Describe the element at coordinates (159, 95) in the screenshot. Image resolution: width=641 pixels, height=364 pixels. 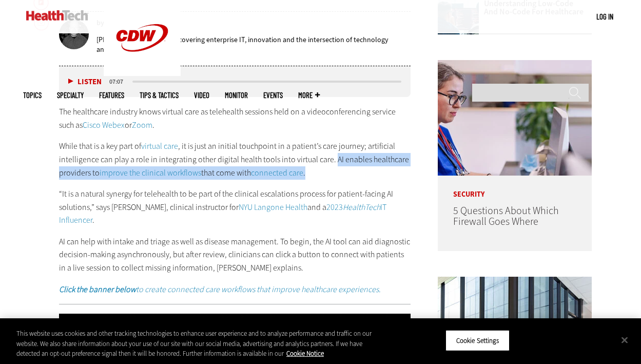
I see `a: Tips & Tactics` at that location.